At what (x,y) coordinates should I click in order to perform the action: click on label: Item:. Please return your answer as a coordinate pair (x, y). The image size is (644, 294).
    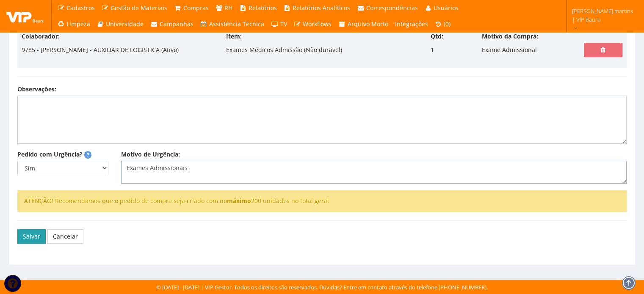
    Looking at the image, I should click on (234, 37).